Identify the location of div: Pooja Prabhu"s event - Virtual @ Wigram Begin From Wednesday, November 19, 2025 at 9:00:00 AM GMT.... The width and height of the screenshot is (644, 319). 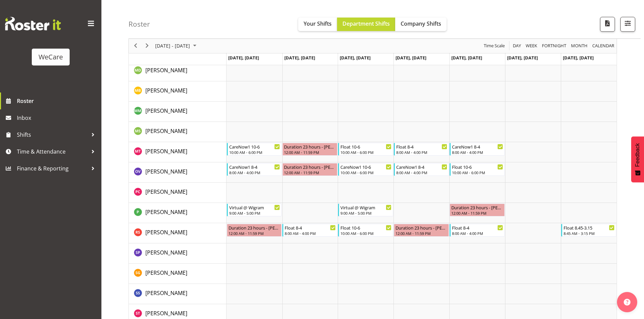
(365, 210).